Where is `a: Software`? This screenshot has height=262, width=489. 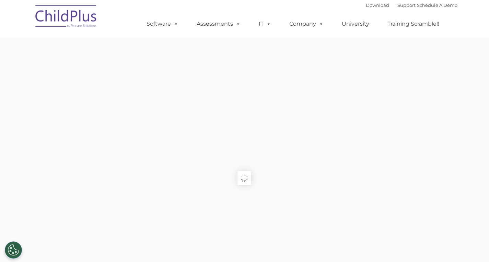
a: Software is located at coordinates (162, 24).